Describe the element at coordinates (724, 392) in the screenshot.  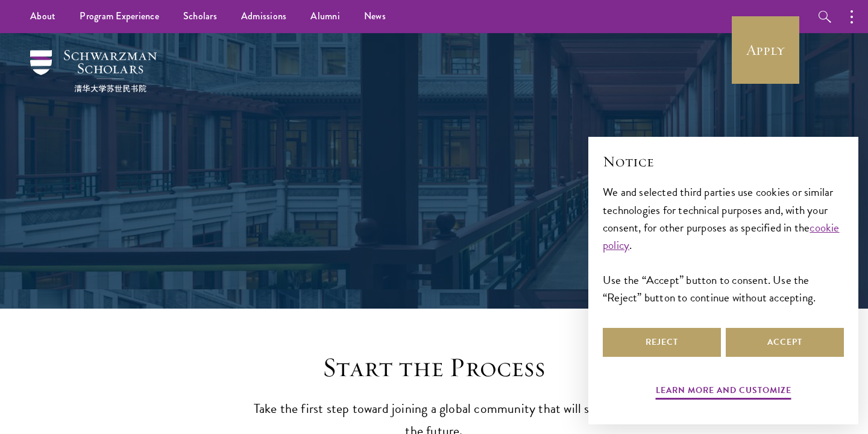
I see `button: Learn more and customize` at that location.